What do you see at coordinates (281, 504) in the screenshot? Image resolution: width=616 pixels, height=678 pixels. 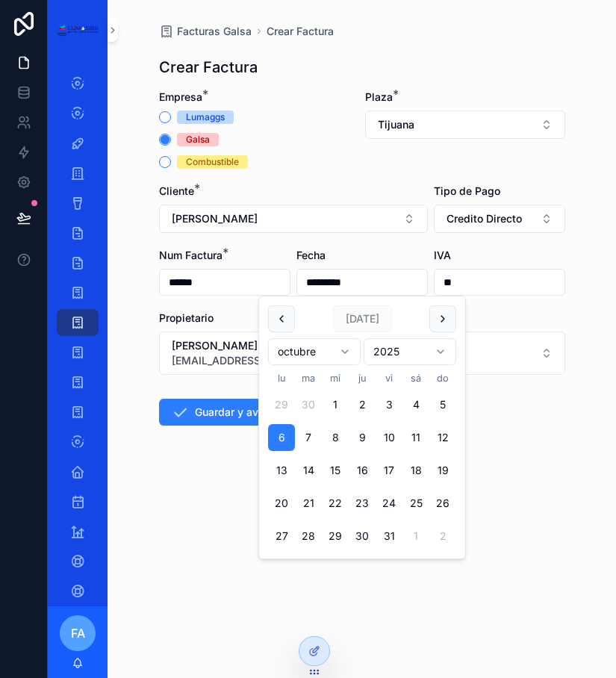 I see `button: lunes, 20 de octubre de 2025` at bounding box center [281, 504].